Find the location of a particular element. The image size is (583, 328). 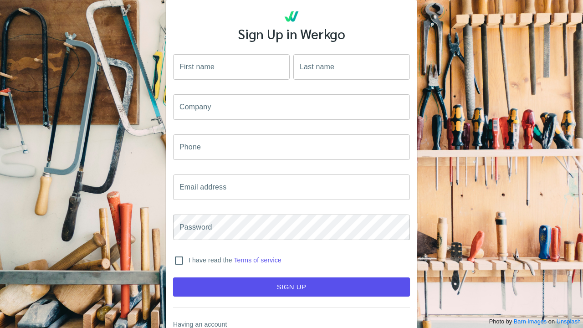

button: Sign Up is located at coordinates (292, 287).